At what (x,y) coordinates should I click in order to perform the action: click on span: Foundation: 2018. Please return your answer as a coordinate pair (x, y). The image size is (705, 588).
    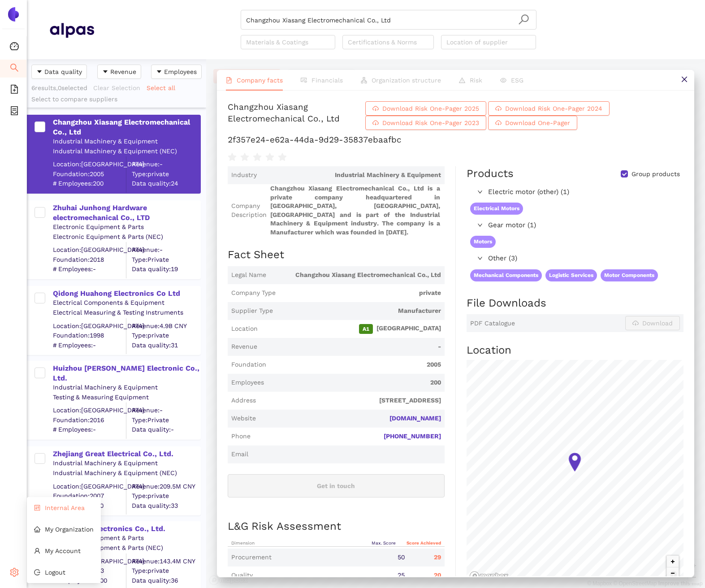
    Looking at the image, I should click on (89, 259).